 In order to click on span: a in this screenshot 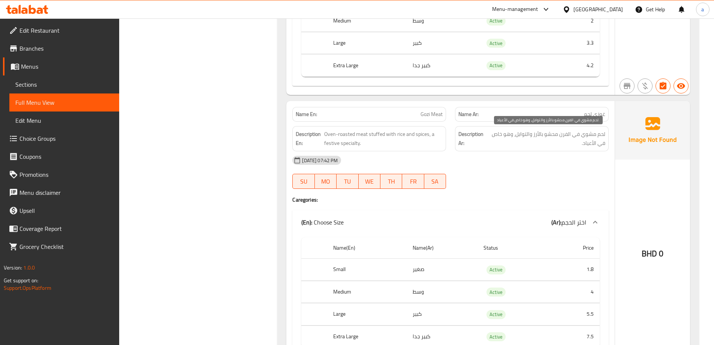, I will do `click(703, 9)`.